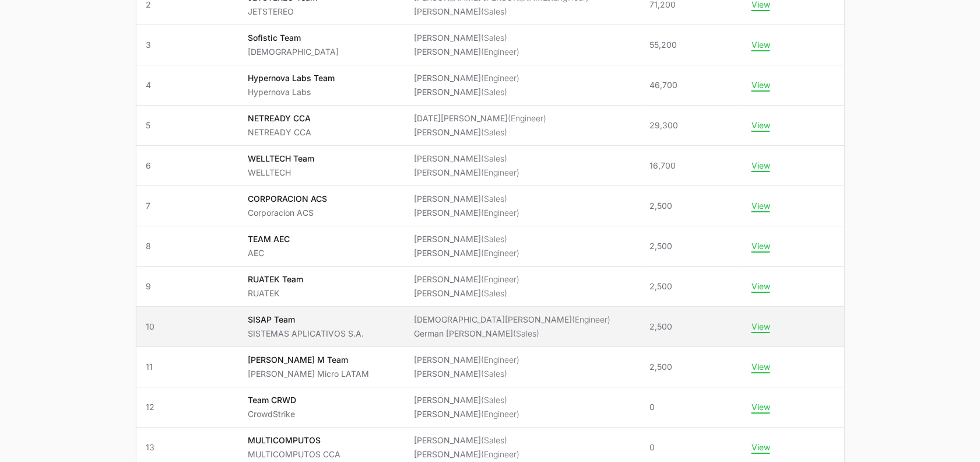  Describe the element at coordinates (187, 246) in the screenshot. I see `span: 8` at that location.